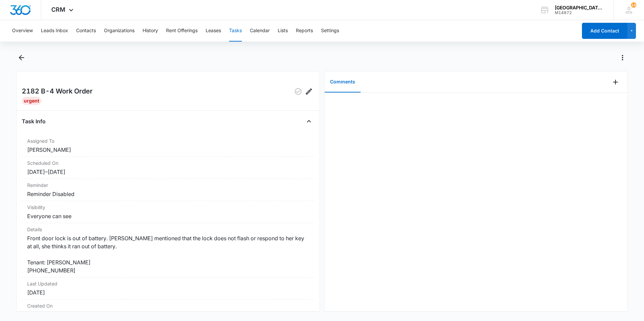 This screenshot has width=644, height=321. What do you see at coordinates (309, 92) in the screenshot?
I see `button: Edit` at bounding box center [309, 92].